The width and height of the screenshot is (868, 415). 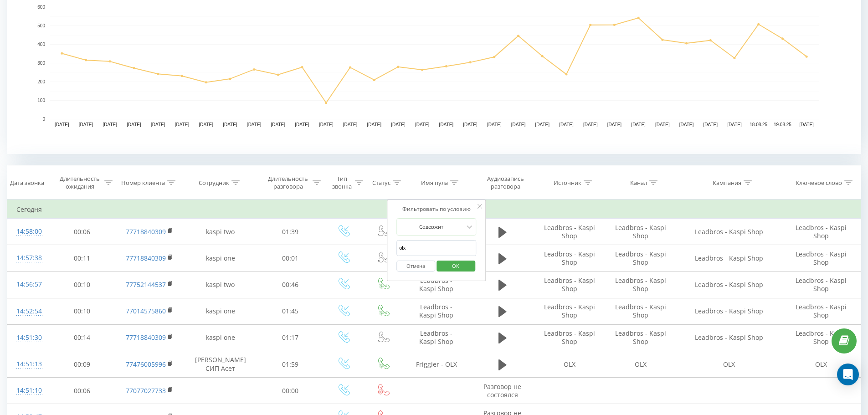 I want to click on div: Кампания, so click(x=727, y=182).